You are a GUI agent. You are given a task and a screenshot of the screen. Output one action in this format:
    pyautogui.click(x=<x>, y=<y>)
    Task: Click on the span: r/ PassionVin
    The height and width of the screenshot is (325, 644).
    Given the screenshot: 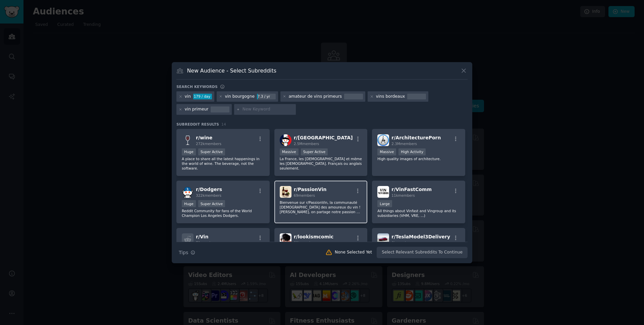 What is the action you would take?
    pyautogui.click(x=310, y=189)
    